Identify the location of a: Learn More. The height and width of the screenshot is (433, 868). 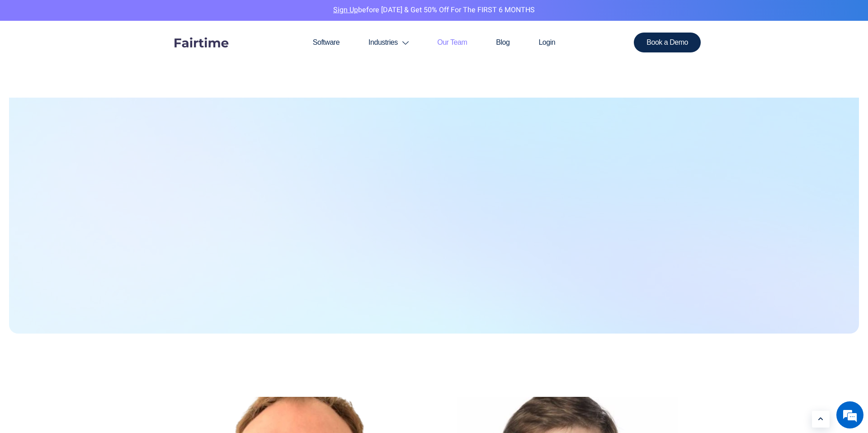
(820, 419).